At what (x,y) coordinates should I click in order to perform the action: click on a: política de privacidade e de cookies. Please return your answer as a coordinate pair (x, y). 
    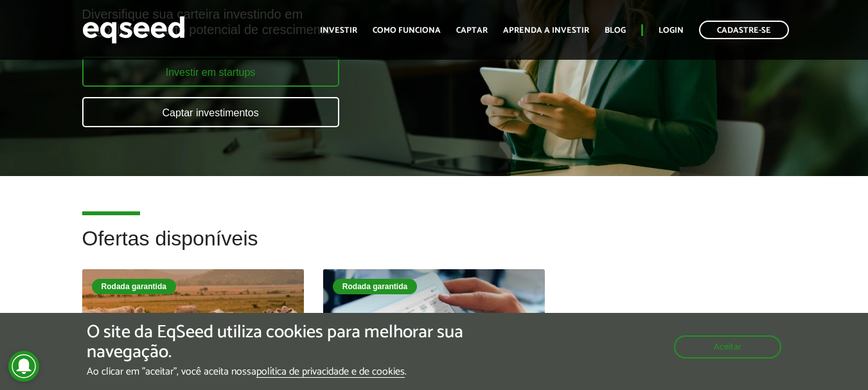
    Looking at the image, I should click on (331, 372).